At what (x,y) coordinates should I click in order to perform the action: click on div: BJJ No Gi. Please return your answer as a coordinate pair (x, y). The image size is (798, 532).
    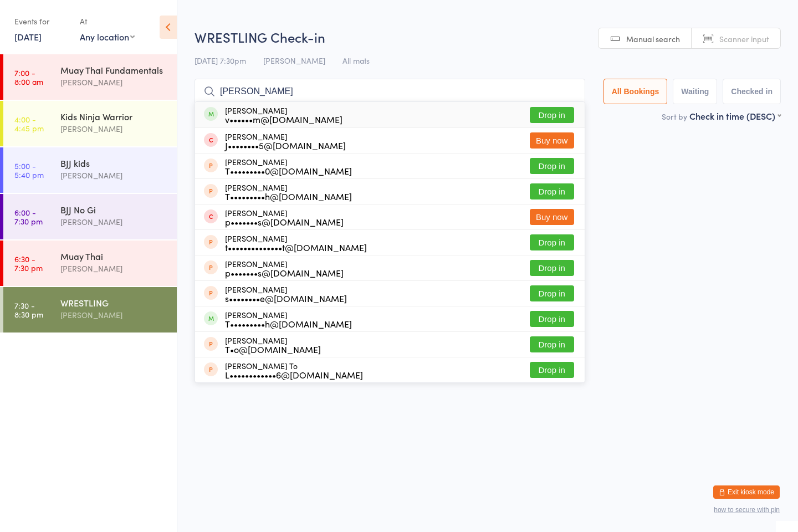
    Looking at the image, I should click on (113, 210).